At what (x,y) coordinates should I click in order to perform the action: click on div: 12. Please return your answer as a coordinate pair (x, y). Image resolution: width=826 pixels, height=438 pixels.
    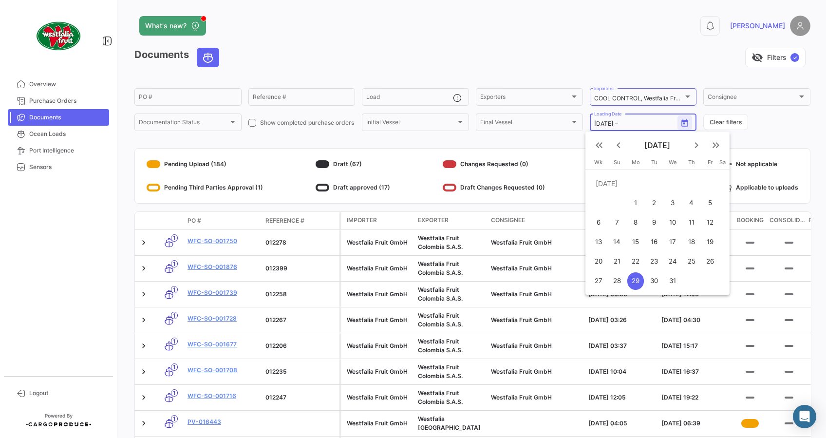
    Looking at the image, I should click on (710, 223).